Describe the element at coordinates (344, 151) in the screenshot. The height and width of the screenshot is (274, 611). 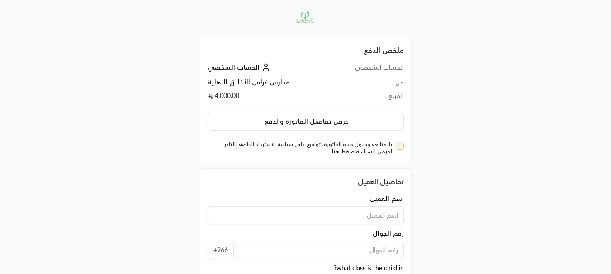
I see `a: اضغط هنا` at that location.